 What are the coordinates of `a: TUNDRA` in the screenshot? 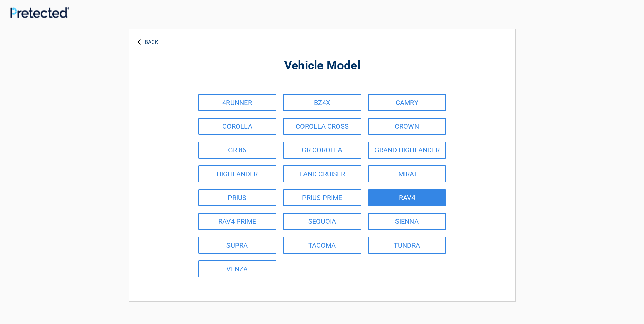 It's located at (407, 245).